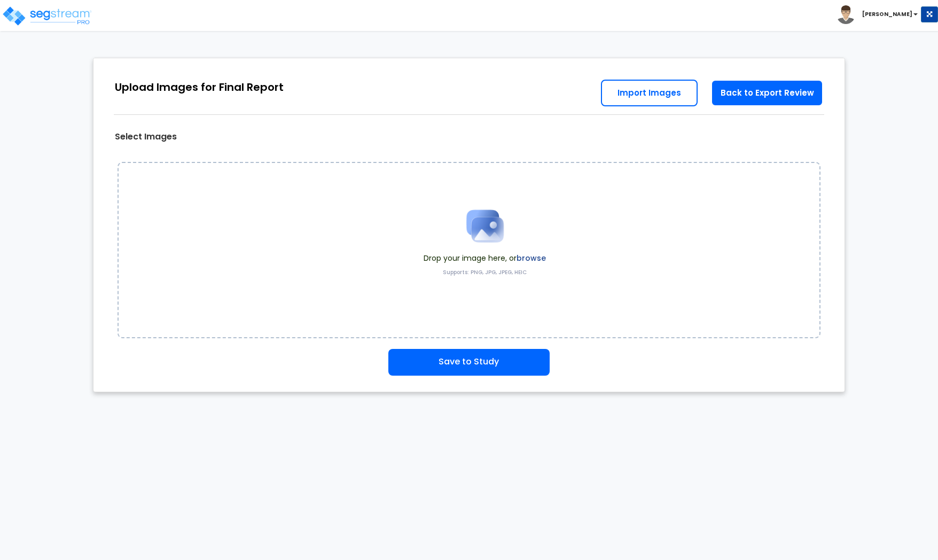 This screenshot has height=560, width=938. What do you see at coordinates (199, 87) in the screenshot?
I see `div: Upload Images for Final Report` at bounding box center [199, 87].